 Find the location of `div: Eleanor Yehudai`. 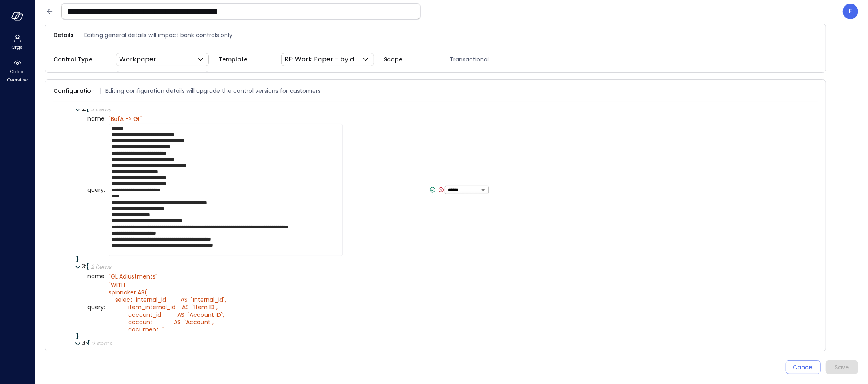

div: Eleanor Yehudai is located at coordinates (851, 12).